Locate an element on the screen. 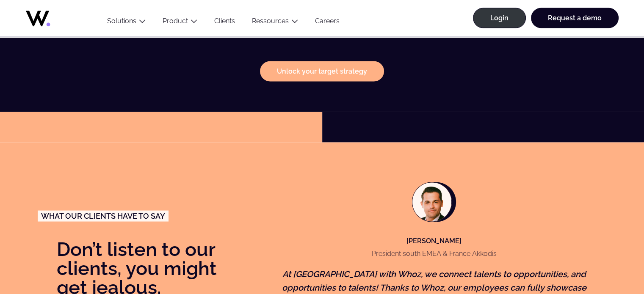  a: Ressources is located at coordinates (270, 21).